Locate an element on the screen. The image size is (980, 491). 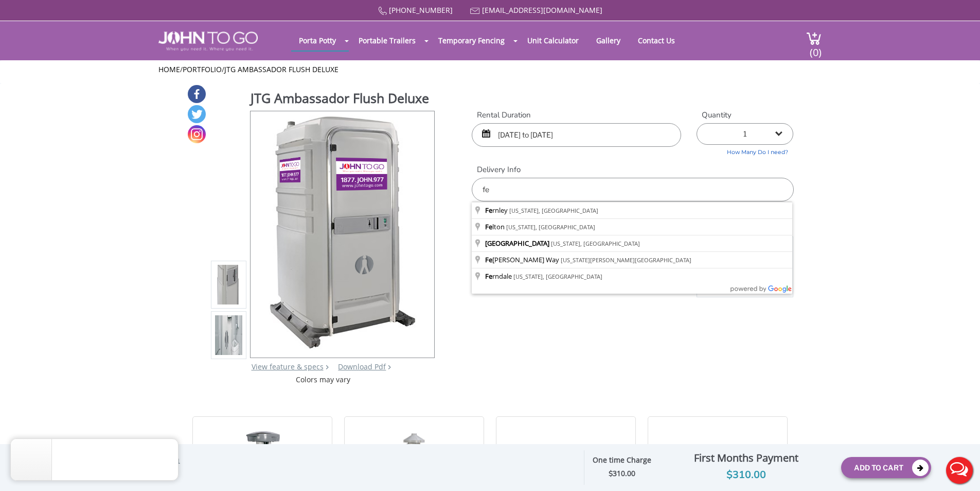
a: Portfolio is located at coordinates (202, 69).